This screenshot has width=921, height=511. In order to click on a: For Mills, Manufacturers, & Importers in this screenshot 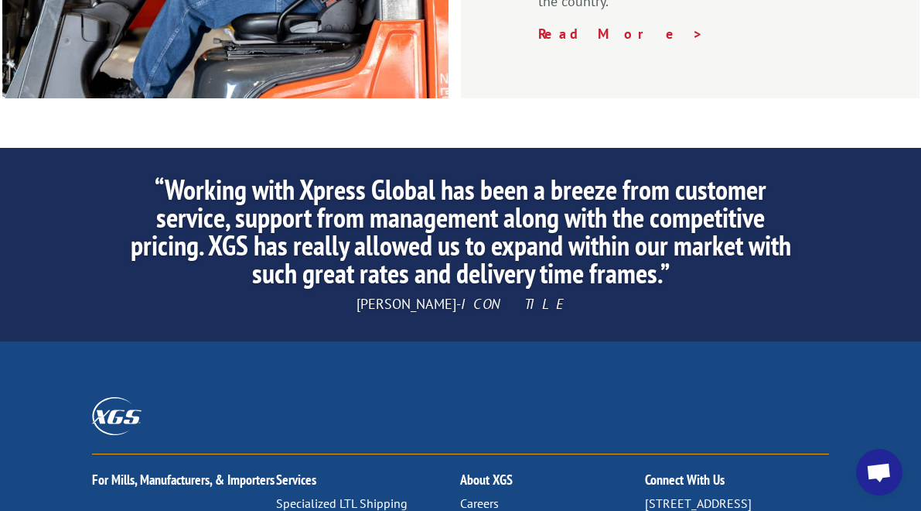, I will do `click(183, 479)`.